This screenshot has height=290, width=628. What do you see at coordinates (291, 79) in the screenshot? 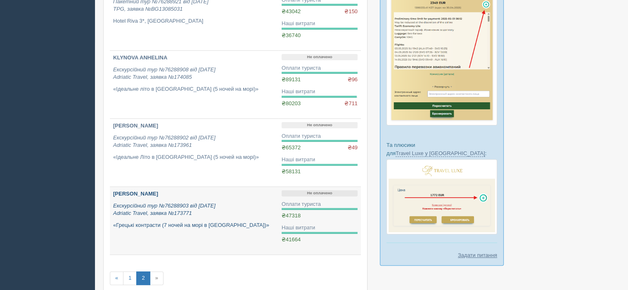
I see `span: ₴89131` at bounding box center [291, 79].